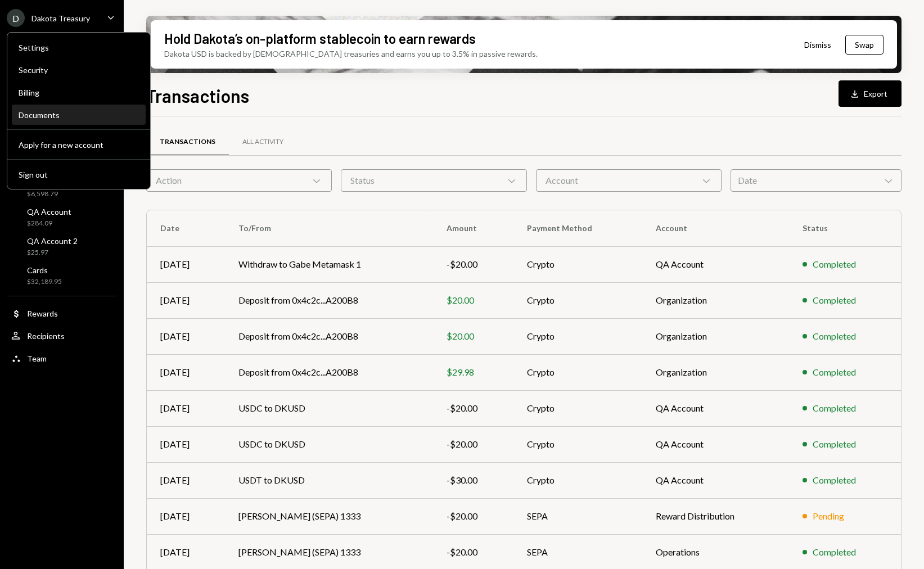 The height and width of the screenshot is (569, 924). I want to click on th: Account, so click(716, 228).